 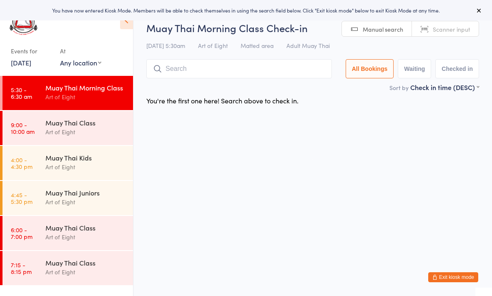 I want to click on a: 7:15 -8:15 pmMuay Thai ClassArt of Eight, so click(x=68, y=268).